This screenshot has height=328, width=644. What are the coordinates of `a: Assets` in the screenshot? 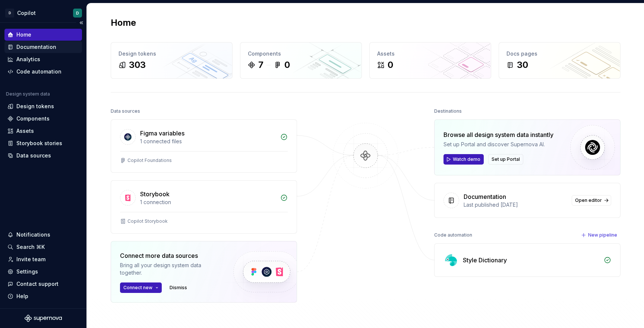 It's located at (43, 131).